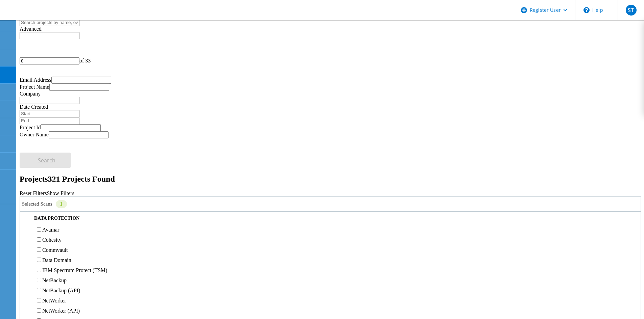 The height and width of the screenshot is (319, 644). What do you see at coordinates (31, 29) in the screenshot?
I see `span: Advanced` at bounding box center [31, 29].